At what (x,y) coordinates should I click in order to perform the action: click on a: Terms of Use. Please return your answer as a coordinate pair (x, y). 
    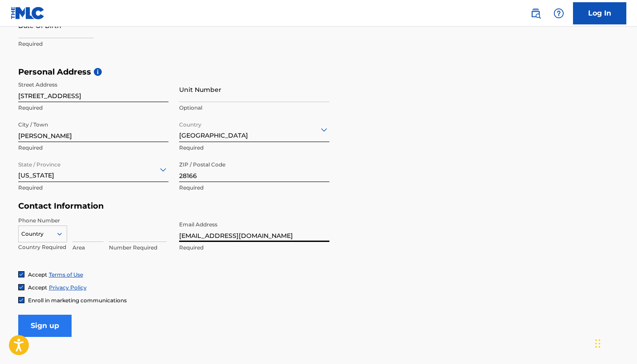
    Looking at the image, I should click on (66, 275).